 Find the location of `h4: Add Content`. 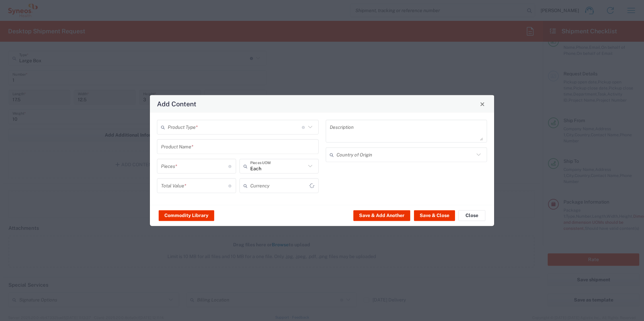

h4: Add Content is located at coordinates (176, 103).